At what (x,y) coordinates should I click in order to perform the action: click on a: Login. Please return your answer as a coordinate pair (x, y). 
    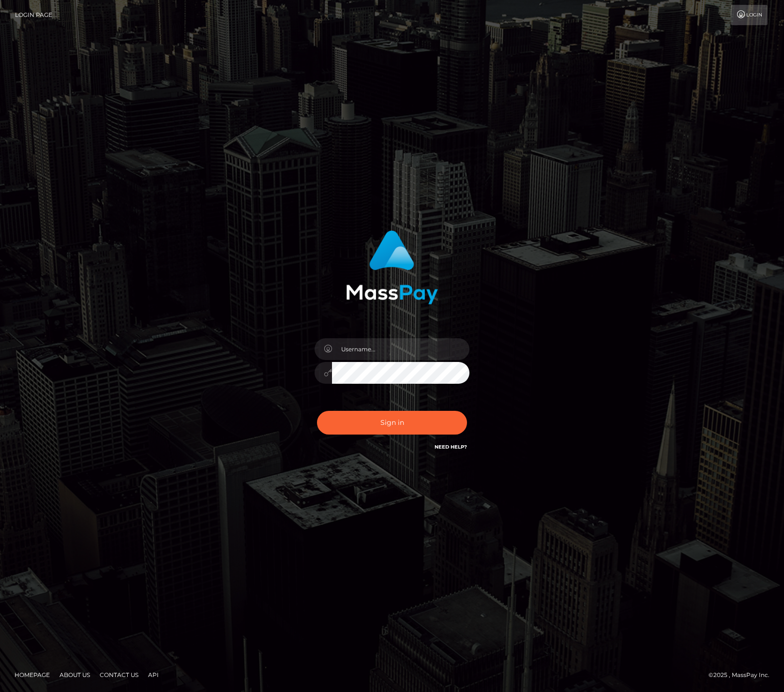
    Looking at the image, I should click on (749, 15).